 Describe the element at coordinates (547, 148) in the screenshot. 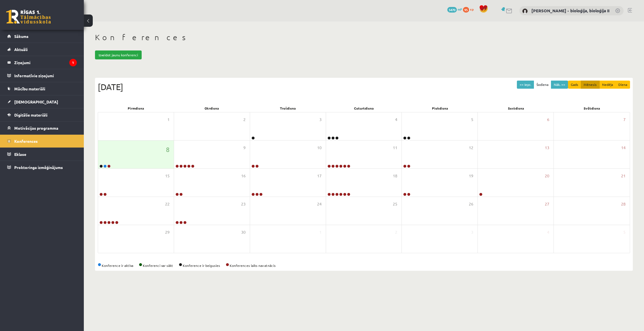

I see `span: 13` at that location.